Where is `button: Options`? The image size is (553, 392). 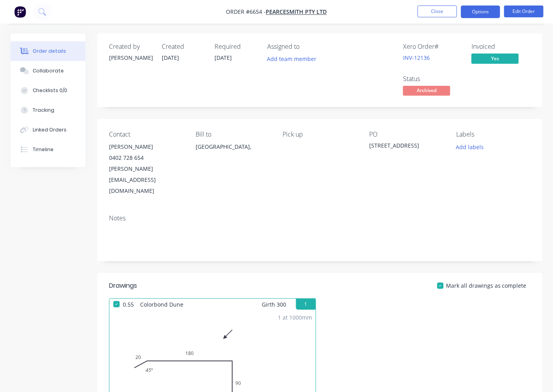
button: Options is located at coordinates (481, 12).